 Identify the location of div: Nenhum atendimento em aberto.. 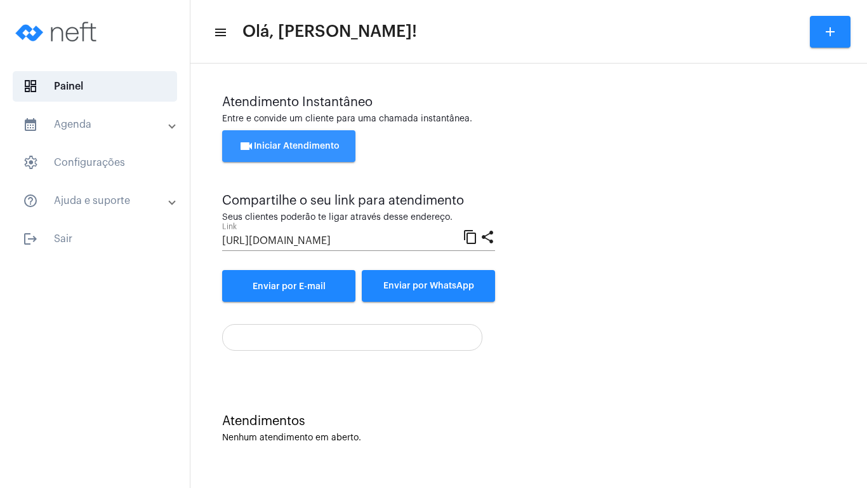
(529, 438).